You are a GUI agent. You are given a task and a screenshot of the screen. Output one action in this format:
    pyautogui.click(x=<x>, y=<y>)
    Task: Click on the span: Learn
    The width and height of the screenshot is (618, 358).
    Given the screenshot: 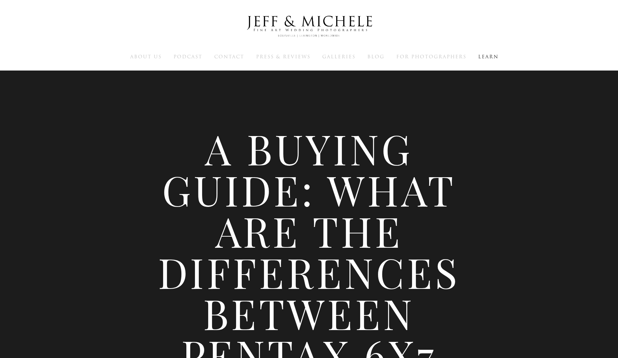 What is the action you would take?
    pyautogui.click(x=488, y=57)
    